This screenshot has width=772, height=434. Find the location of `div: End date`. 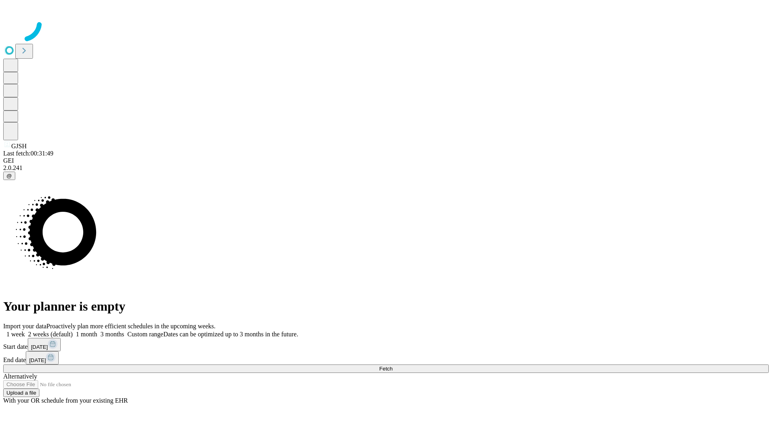

div: End date is located at coordinates (386, 358).